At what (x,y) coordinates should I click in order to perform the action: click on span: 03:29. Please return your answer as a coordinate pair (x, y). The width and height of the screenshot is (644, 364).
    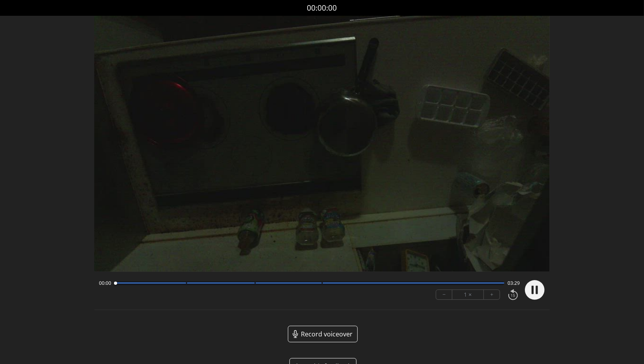
    Looking at the image, I should click on (514, 283).